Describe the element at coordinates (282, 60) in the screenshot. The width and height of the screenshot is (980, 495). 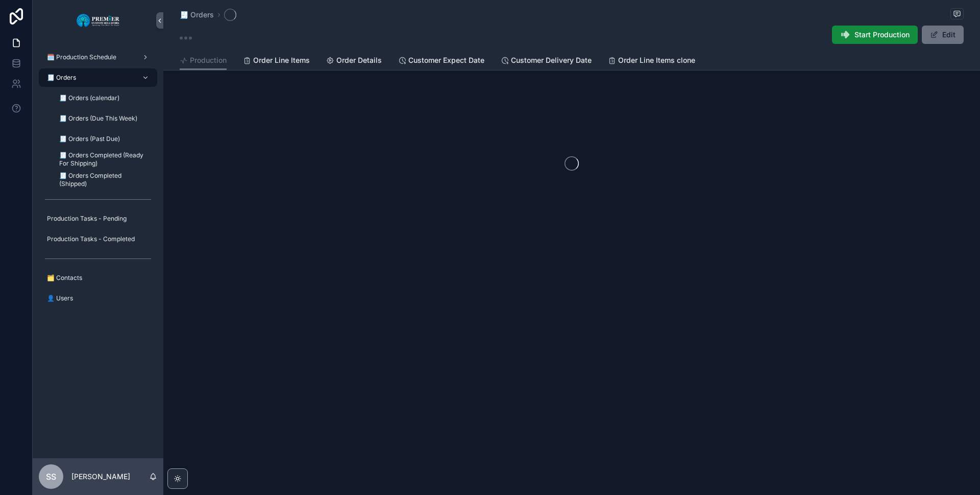
I see `span: Order Line Items` at that location.